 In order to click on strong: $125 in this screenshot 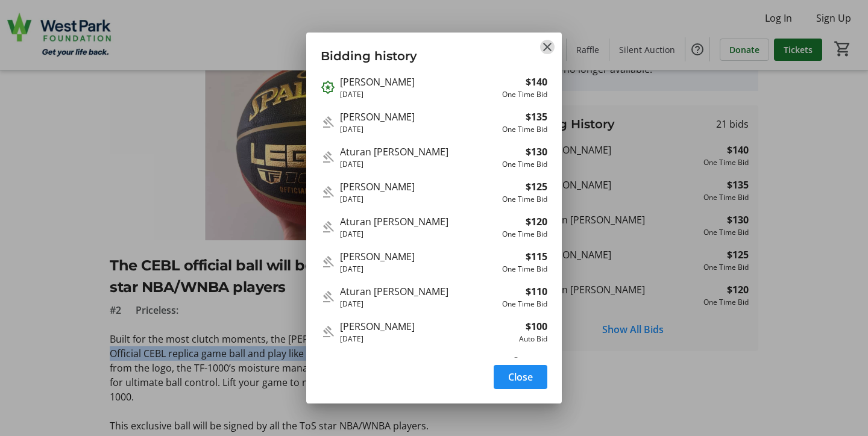, I will do `click(536, 186)`.